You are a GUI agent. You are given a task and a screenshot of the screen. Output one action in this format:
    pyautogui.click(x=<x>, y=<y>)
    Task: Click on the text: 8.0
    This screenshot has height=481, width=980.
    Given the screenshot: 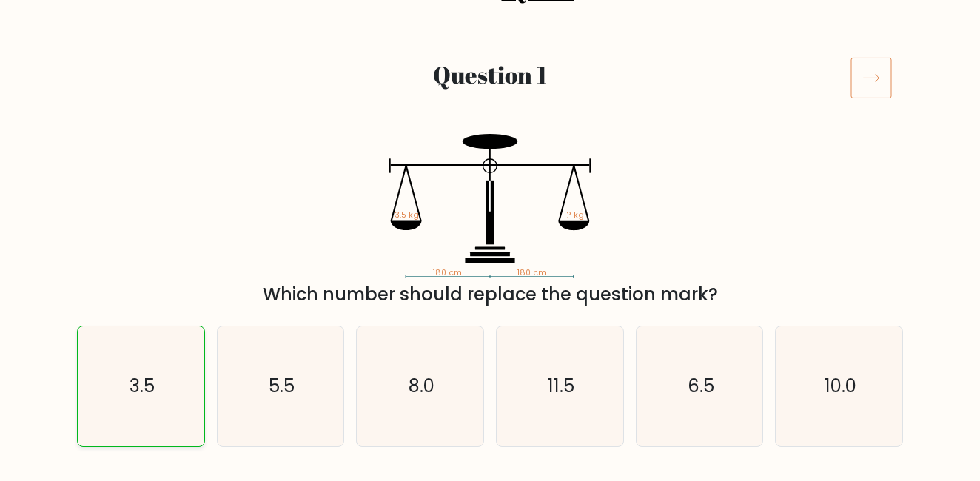 What is the action you would take?
    pyautogui.click(x=421, y=385)
    